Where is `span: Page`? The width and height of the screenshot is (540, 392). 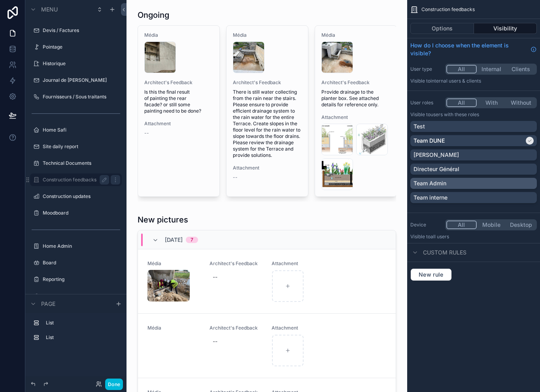 span: Page is located at coordinates (48, 304).